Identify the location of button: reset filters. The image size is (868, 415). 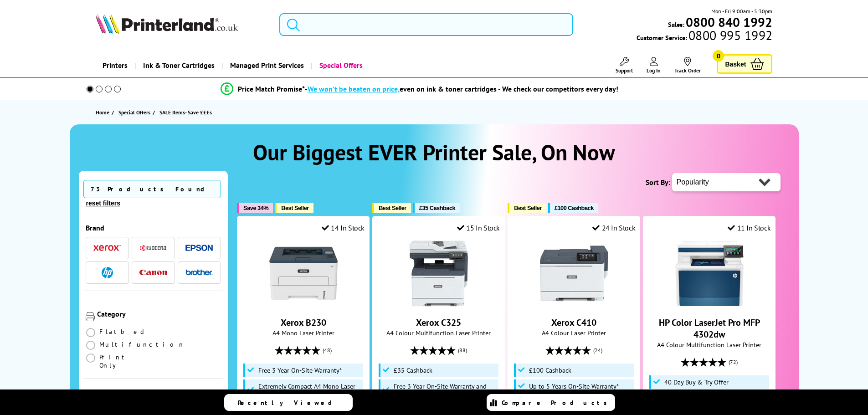
(103, 203).